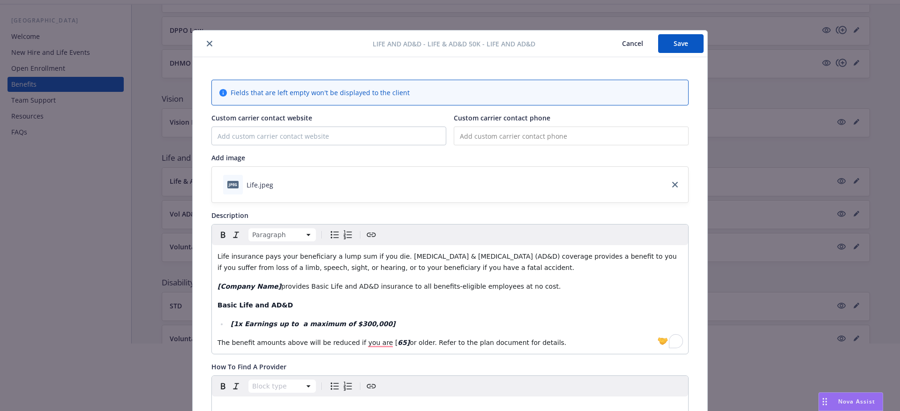  I want to click on strong: Basic Life and AD&D, so click(255, 305).